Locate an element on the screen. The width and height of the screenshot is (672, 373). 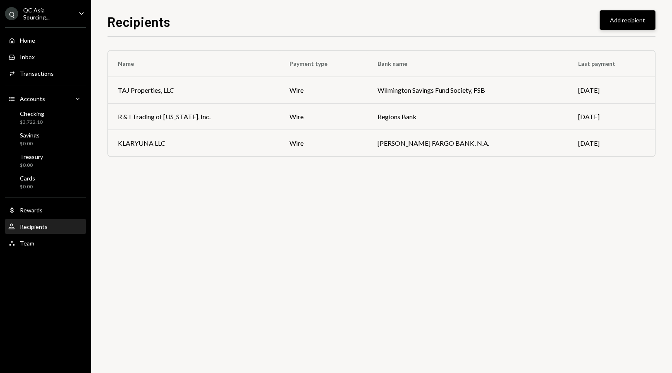
div: Recipients is located at coordinates (34, 226).